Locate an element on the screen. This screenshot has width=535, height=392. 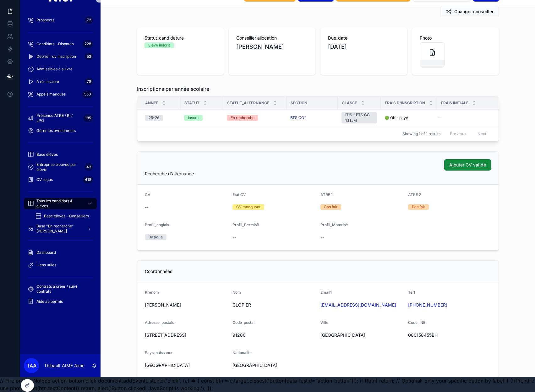
span: Conseiller allocation is located at coordinates (272, 38).